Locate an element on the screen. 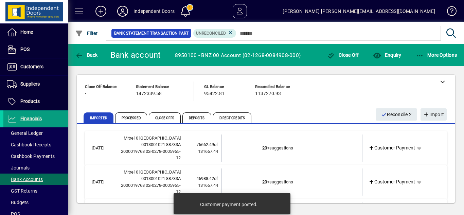 The width and height of the screenshot is (464, 215). span: Journals is located at coordinates (18, 168).